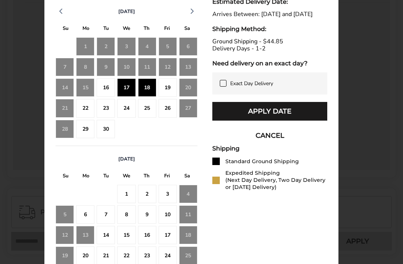 This screenshot has height=264, width=403. What do you see at coordinates (270, 135) in the screenshot?
I see `button: CANCEL` at bounding box center [270, 135].